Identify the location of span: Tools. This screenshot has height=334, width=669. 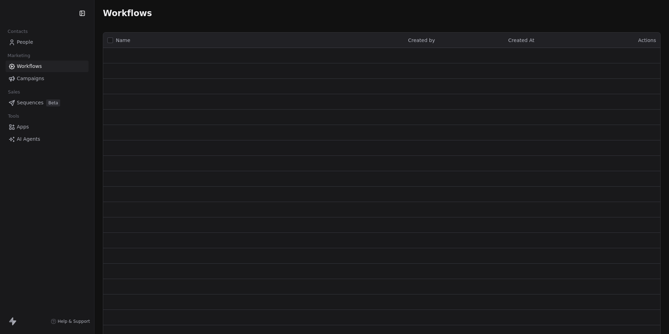
(13, 116).